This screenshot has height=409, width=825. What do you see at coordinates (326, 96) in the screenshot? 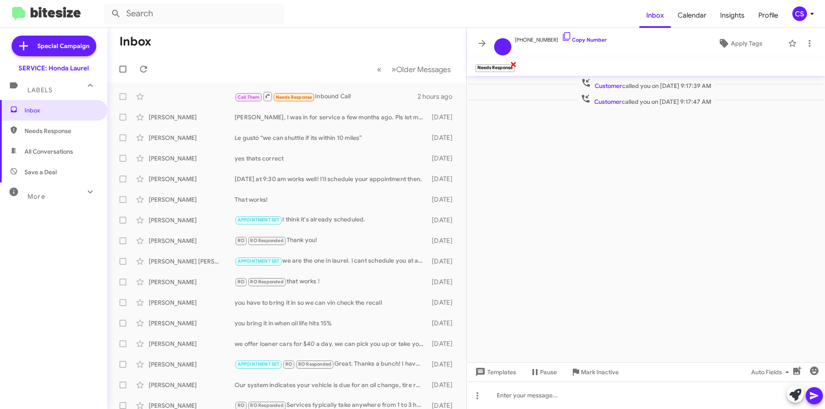
I see `div: Inbound Call` at bounding box center [326, 96].